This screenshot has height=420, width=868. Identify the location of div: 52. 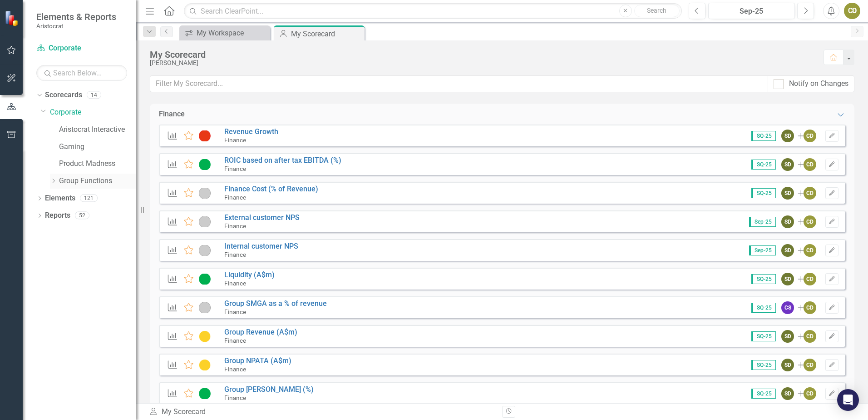
(82, 215).